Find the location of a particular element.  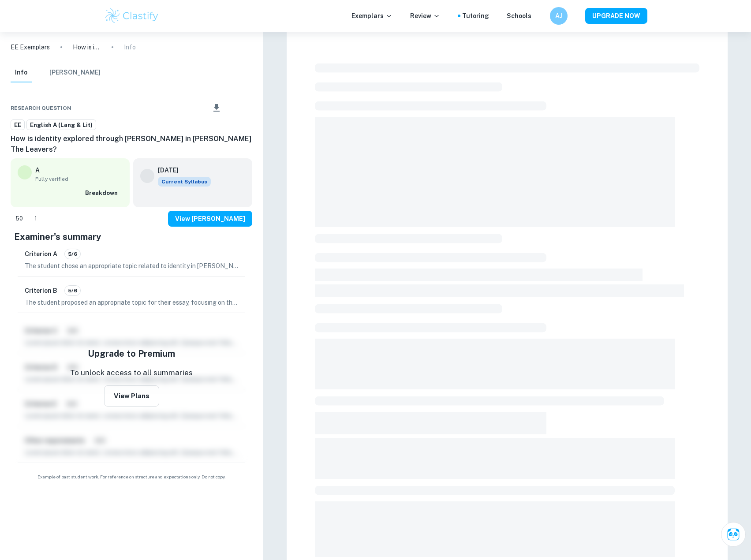

div: Dislike is located at coordinates (36, 219).